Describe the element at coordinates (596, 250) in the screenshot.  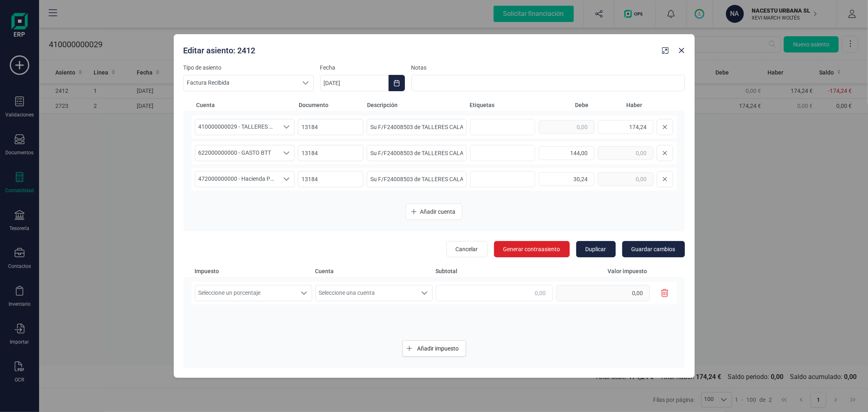
I see `button: Duplicar` at that location.